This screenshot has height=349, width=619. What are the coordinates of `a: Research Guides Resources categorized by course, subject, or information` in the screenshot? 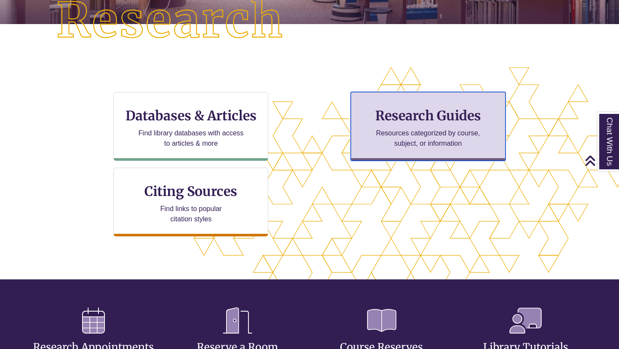 It's located at (428, 126).